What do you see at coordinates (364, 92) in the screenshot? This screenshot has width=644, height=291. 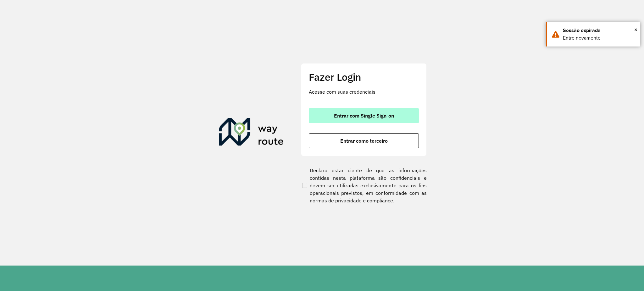 I see `p: Acesse com suas credenciais` at bounding box center [364, 92].